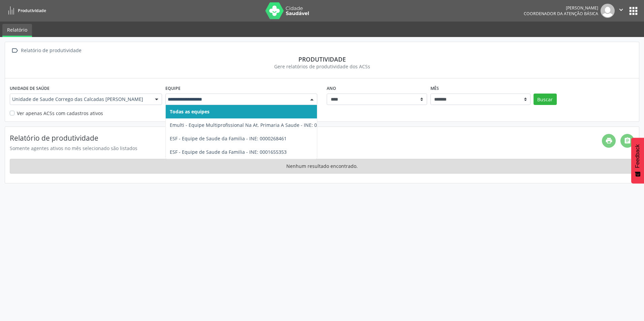 The width and height of the screenshot is (644, 321). What do you see at coordinates (255, 125) in the screenshot?
I see `span: Emulti - Equipe Multiprofissional Na At. Primaria A Saude - INE: 0000268542` at bounding box center [255, 125].